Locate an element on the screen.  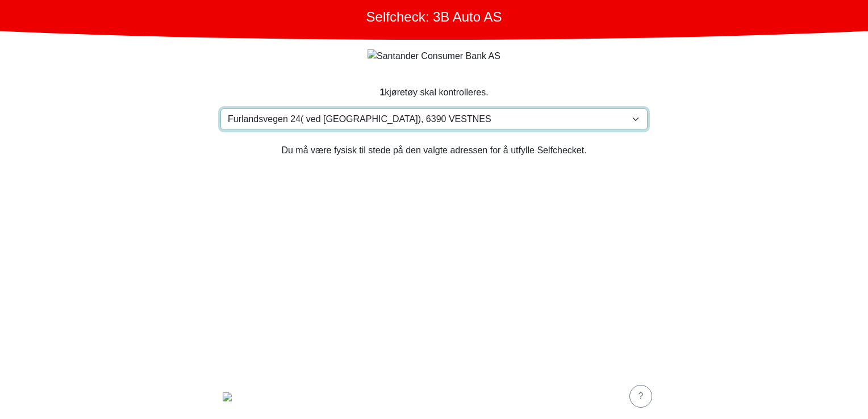
p: Du må være fysisk til stede på den valgte adressen for å utfylle Selfchecket. is located at coordinates (434, 150).